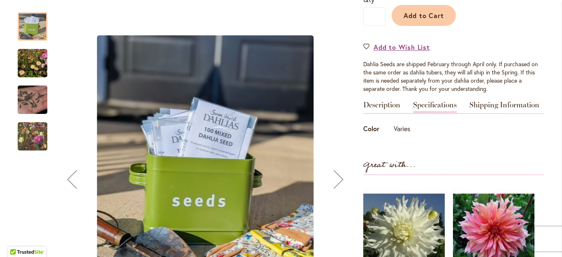 This screenshot has width=562, height=257. What do you see at coordinates (32, 100) in the screenshot?
I see `img: Swan Island Dahlias - Dahlia Seed` at bounding box center [32, 100].